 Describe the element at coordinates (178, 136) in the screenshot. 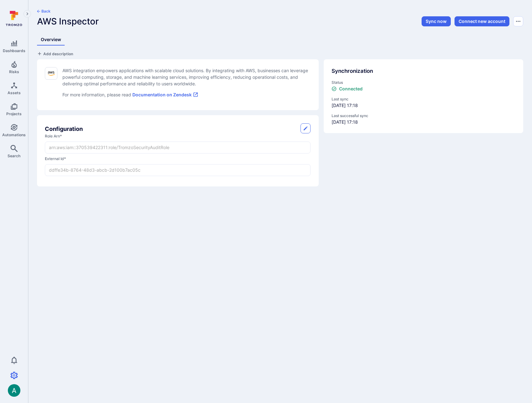

I see `label: role arn *` at that location.